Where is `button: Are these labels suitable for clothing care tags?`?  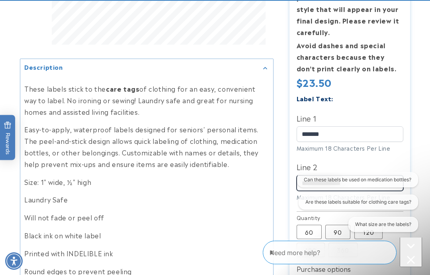
button: Are these labels suitable for clothing care tags? is located at coordinates (71, 30).